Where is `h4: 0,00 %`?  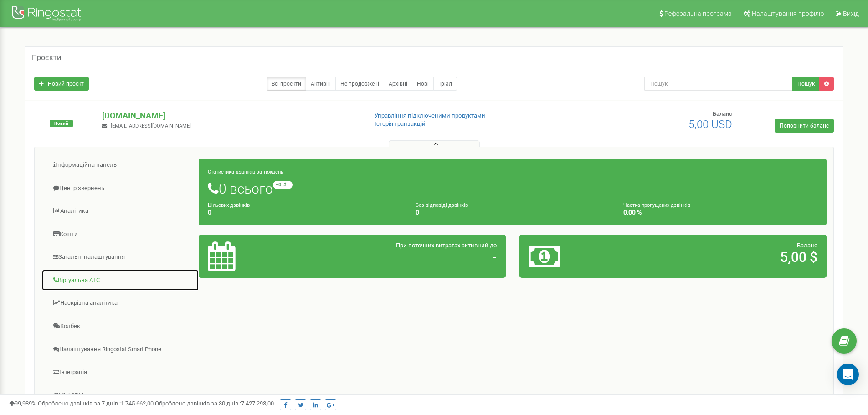
h4: 0,00 % is located at coordinates (721, 212).